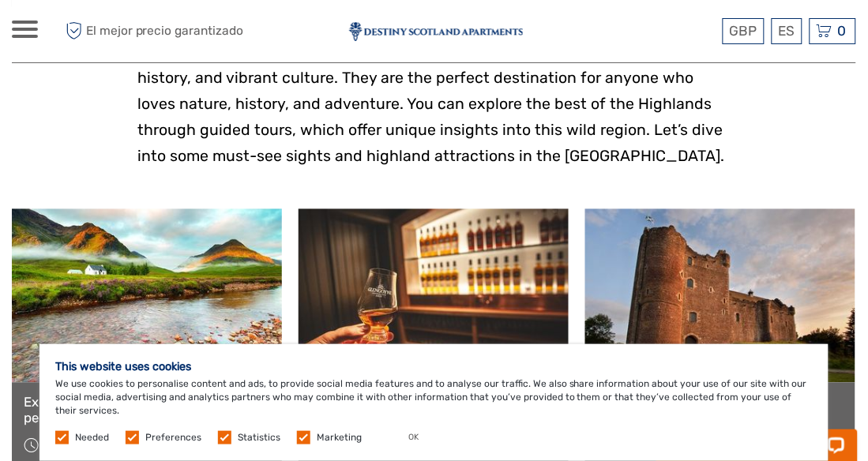 Image resolution: width=868 pixels, height=461 pixels. Describe the element at coordinates (191, 34) in the screenshot. I see `button: Open LiveChat chat widget` at that location.